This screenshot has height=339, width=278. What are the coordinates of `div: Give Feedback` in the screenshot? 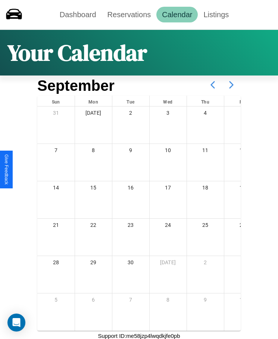 It's located at (6, 169).